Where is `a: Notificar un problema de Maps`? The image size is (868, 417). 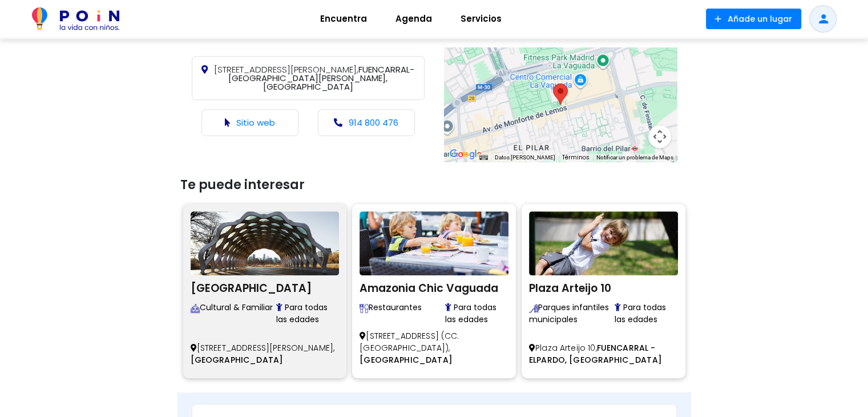 a: Notificar un problema de Maps is located at coordinates (634, 157).